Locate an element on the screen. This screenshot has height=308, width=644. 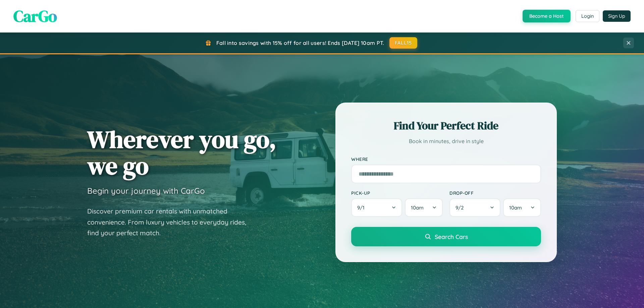
button: Sign Up is located at coordinates (616, 16).